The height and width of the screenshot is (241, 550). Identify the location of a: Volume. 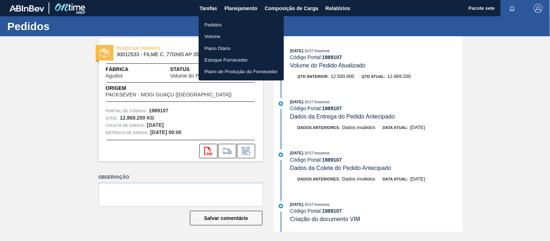
(241, 36).